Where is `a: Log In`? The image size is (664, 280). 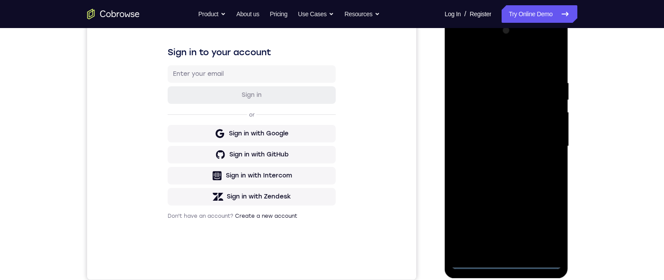
a: Log In is located at coordinates (453, 14).